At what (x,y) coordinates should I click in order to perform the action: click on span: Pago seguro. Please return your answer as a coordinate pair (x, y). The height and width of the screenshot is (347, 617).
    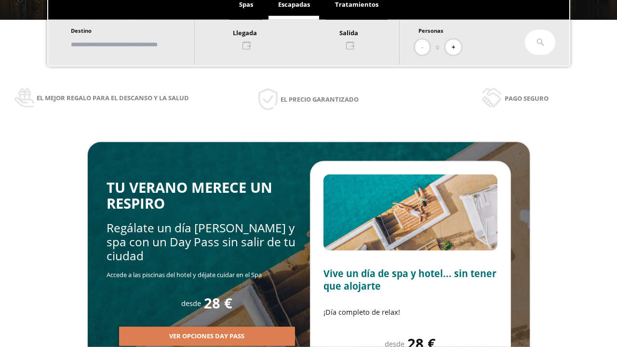
    Looking at the image, I should click on (527, 98).